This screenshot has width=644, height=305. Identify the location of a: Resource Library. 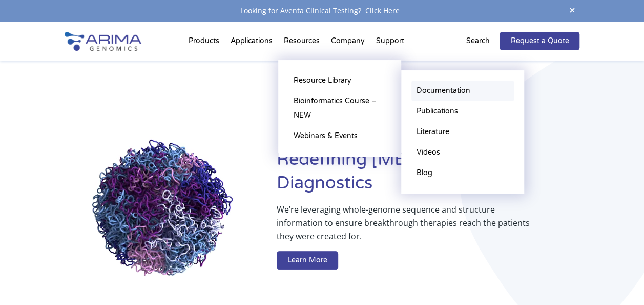
(340, 80).